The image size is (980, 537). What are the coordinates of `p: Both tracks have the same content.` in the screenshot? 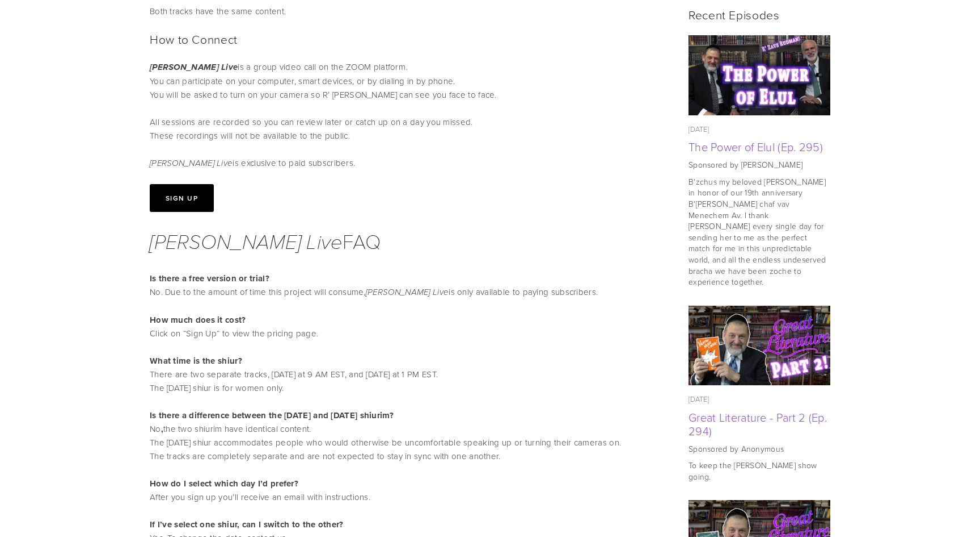 It's located at (405, 12).